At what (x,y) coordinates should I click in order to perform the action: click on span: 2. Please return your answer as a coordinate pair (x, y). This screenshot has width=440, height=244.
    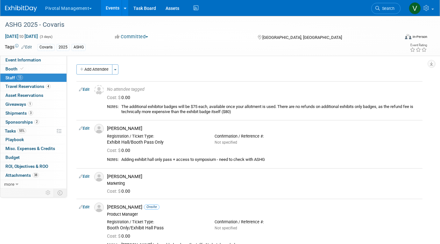
    Looking at the image, I should click on (37, 122).